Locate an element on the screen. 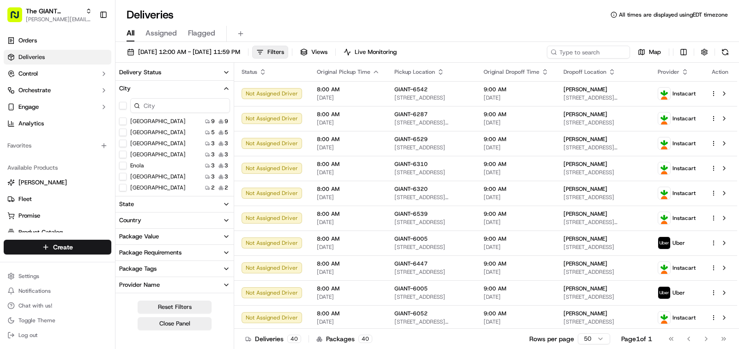  span: Uber is located at coordinates (678, 243).